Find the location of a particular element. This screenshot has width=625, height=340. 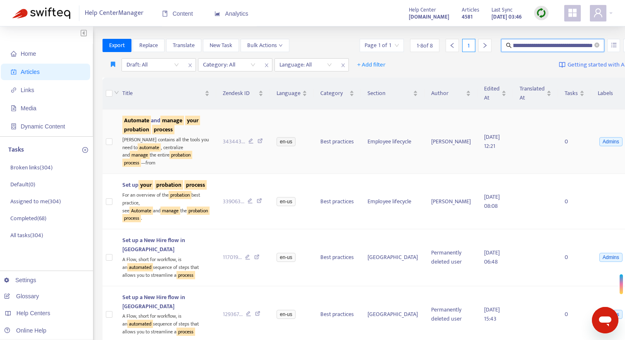

th: Tasks is located at coordinates (574, 93).